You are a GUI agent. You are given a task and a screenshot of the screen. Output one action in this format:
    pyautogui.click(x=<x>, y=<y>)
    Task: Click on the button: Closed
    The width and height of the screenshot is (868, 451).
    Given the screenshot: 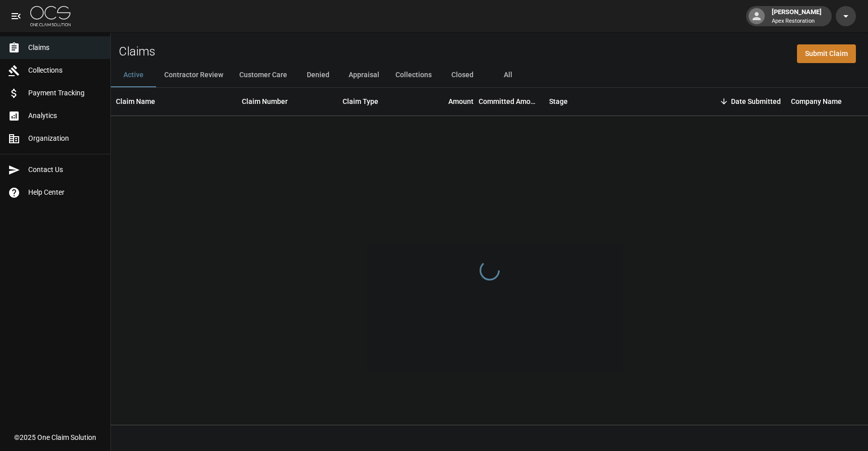 What is the action you would take?
    pyautogui.click(x=463, y=75)
    